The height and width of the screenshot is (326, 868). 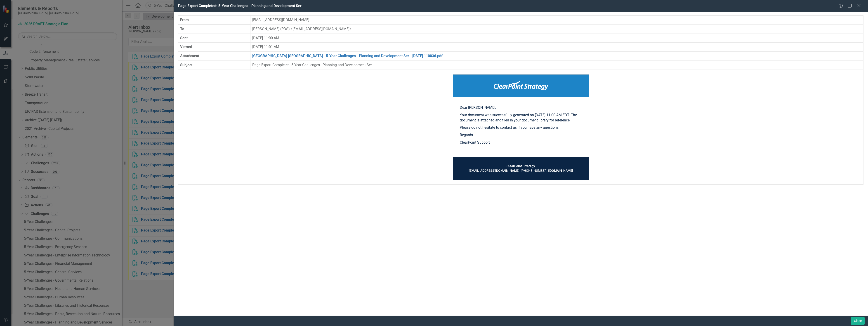 What do you see at coordinates (521, 142) in the screenshot?
I see `p: ClearPoint Support` at bounding box center [521, 142].